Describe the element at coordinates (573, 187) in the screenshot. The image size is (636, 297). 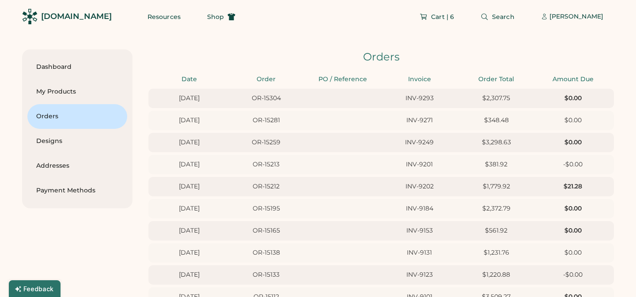
I see `div: $21.28` at that location.